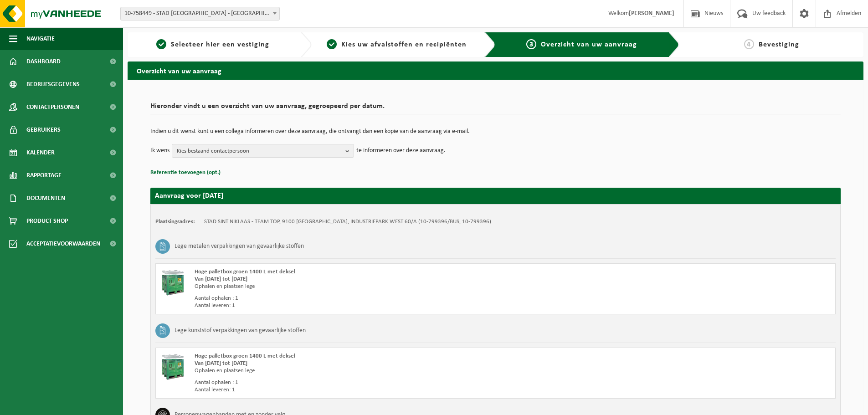  I want to click on strong: Plaatsingsadres:, so click(175, 222).